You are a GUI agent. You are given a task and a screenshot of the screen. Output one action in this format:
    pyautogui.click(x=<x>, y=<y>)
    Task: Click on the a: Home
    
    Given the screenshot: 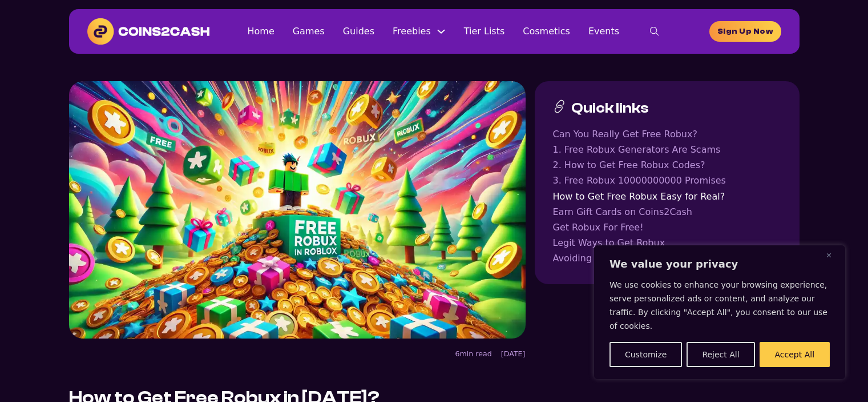 What is the action you would take?
    pyautogui.click(x=261, y=31)
    